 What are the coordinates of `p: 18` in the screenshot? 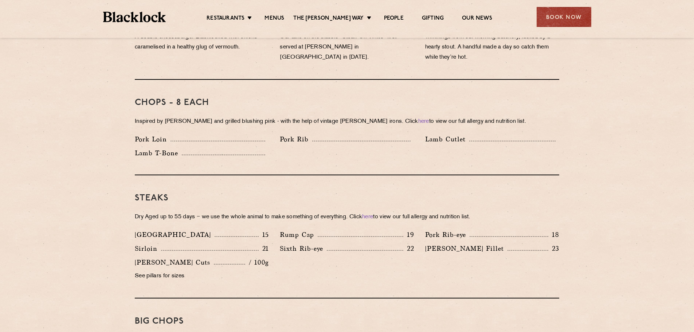 It's located at (554, 235).